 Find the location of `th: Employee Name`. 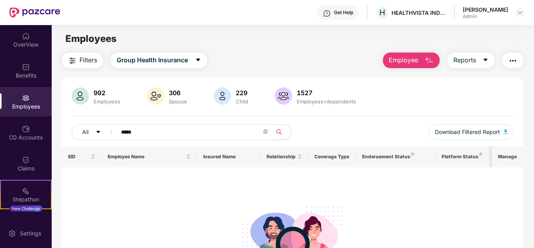

th: Employee Name is located at coordinates (149, 157).